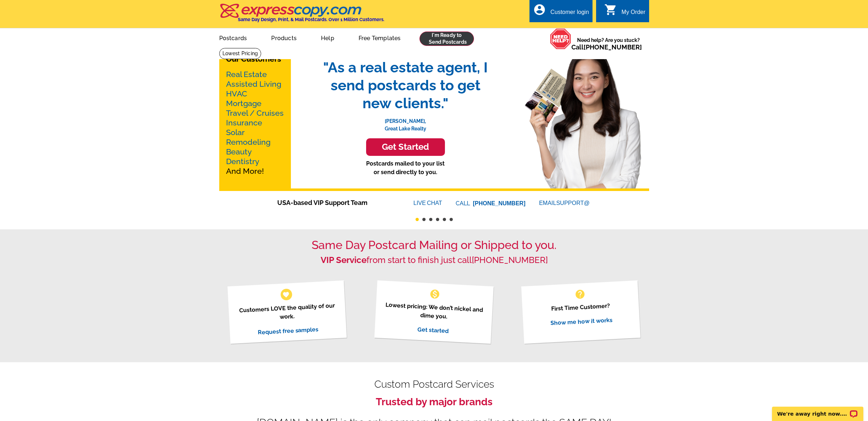  Describe the element at coordinates (328, 37) in the screenshot. I see `a: Help` at that location.